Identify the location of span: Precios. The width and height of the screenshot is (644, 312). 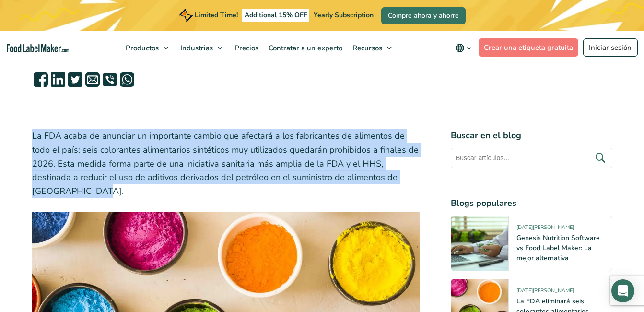
(245, 48).